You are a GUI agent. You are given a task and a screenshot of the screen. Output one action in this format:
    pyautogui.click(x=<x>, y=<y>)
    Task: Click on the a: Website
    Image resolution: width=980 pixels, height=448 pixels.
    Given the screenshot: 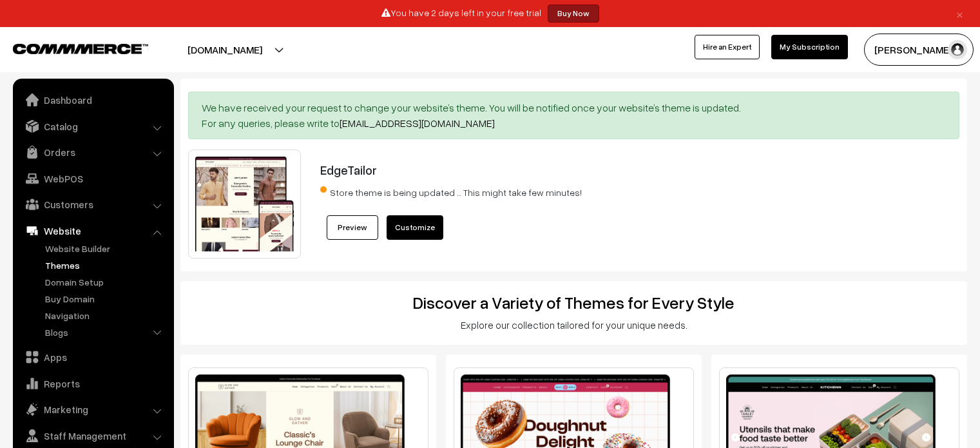 What is the action you would take?
    pyautogui.click(x=93, y=231)
    